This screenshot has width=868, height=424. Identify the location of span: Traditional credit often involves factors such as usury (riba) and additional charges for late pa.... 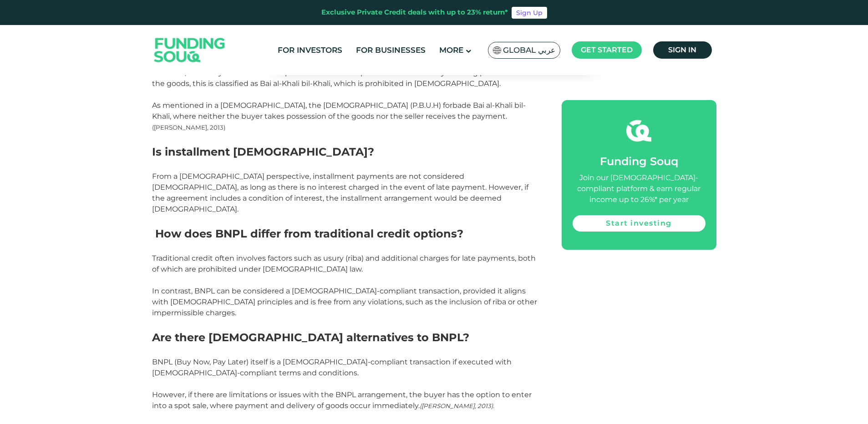
(344, 264).